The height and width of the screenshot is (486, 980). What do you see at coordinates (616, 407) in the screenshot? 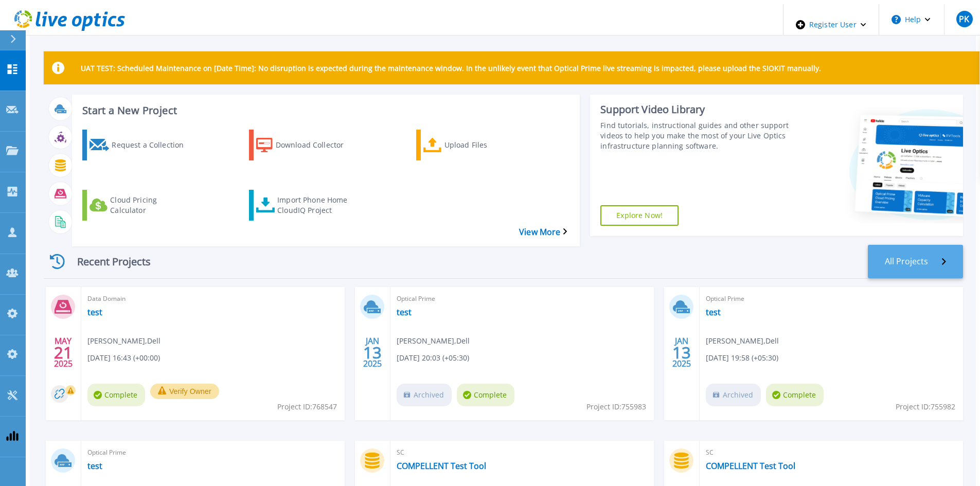
I see `span: Project ID: 755983` at bounding box center [616, 407].